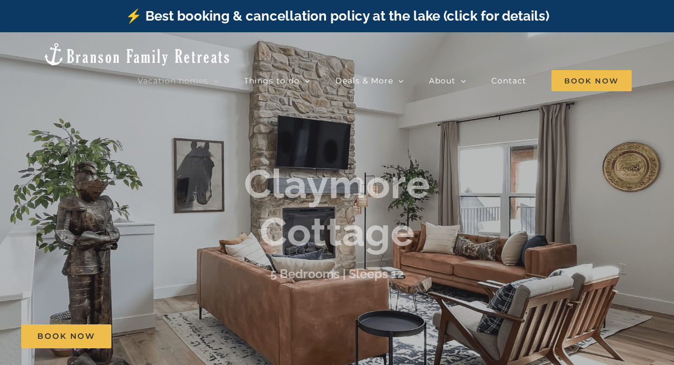  Describe the element at coordinates (277, 81) in the screenshot. I see `a: Things to do` at that location.